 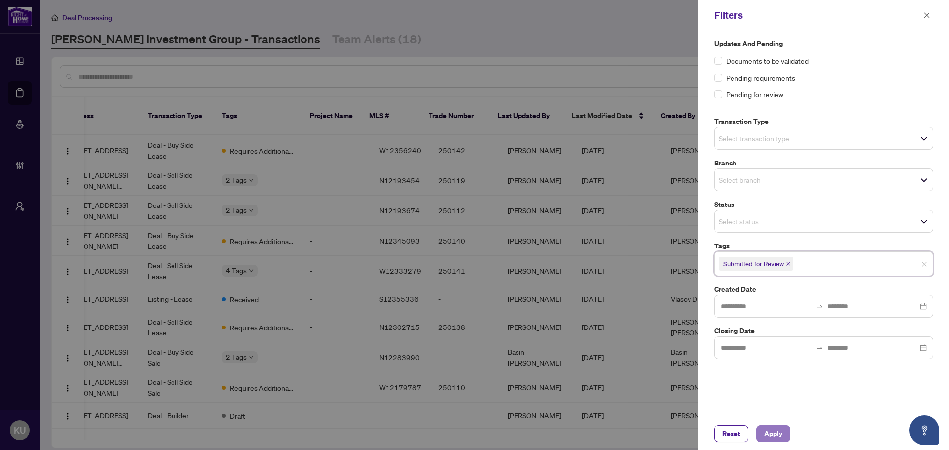 What do you see at coordinates (924, 431) in the screenshot?
I see `button: Open asap` at bounding box center [924, 431].